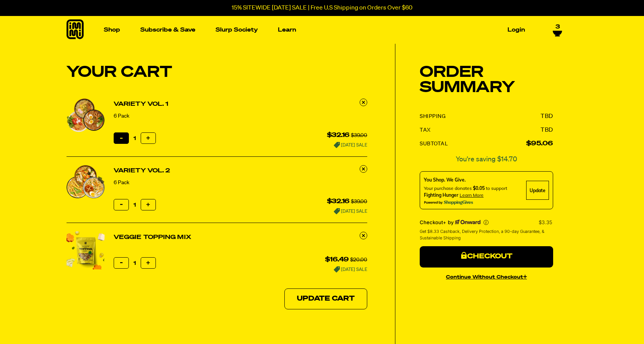 Image resolution: width=644 pixels, height=344 pixels. Describe the element at coordinates (478, 188) in the screenshot. I see `span: $0.05` at that location.